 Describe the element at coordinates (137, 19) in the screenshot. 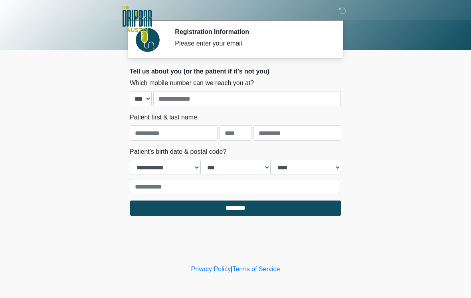

I see `img: The DRIPBaR - Austin The Domain Logo` at that location.